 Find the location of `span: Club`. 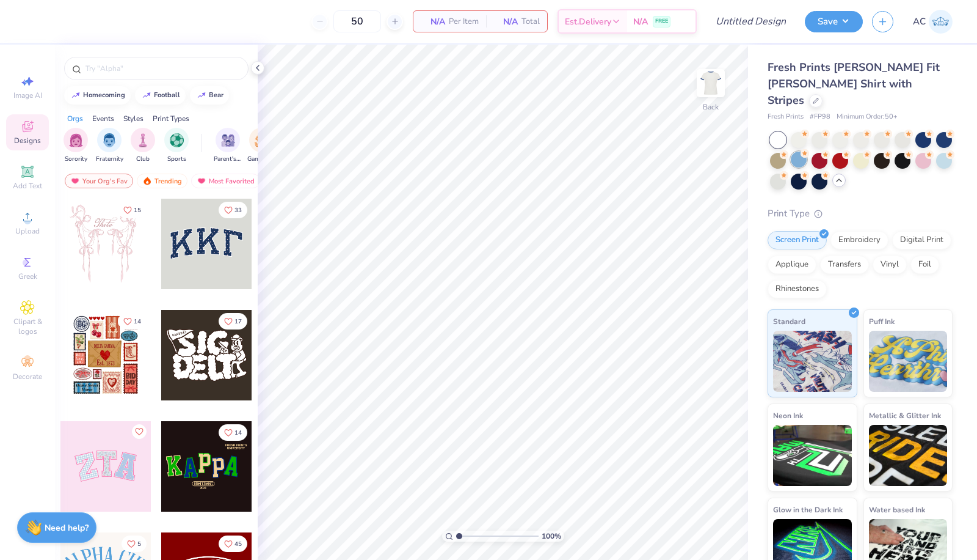

span: Club is located at coordinates (143, 159).